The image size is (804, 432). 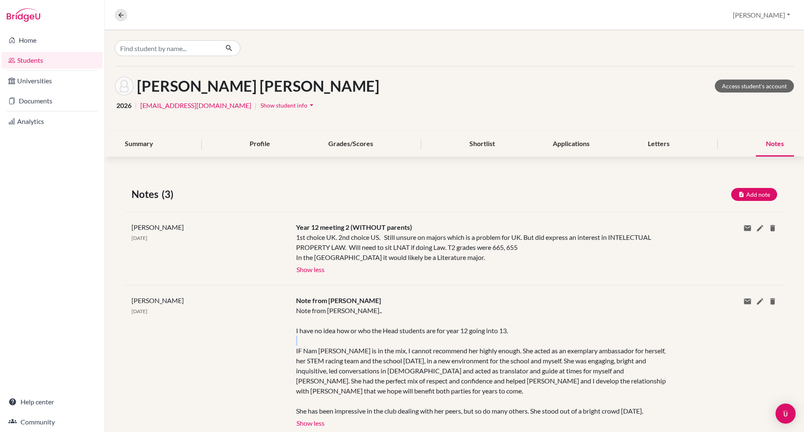 What do you see at coordinates (147, 194) in the screenshot?
I see `span: Notes` at bounding box center [147, 194].